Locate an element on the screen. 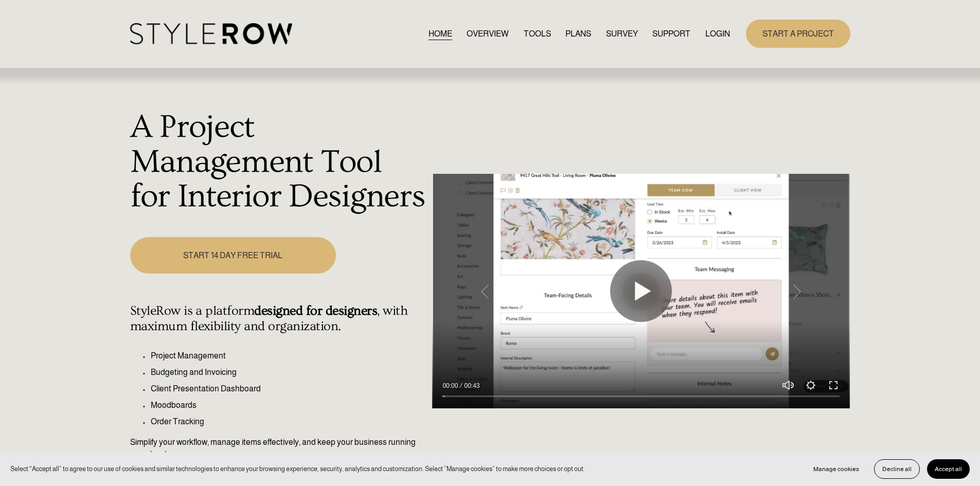 This screenshot has width=980, height=486. a: SURVEY is located at coordinates (622, 33).